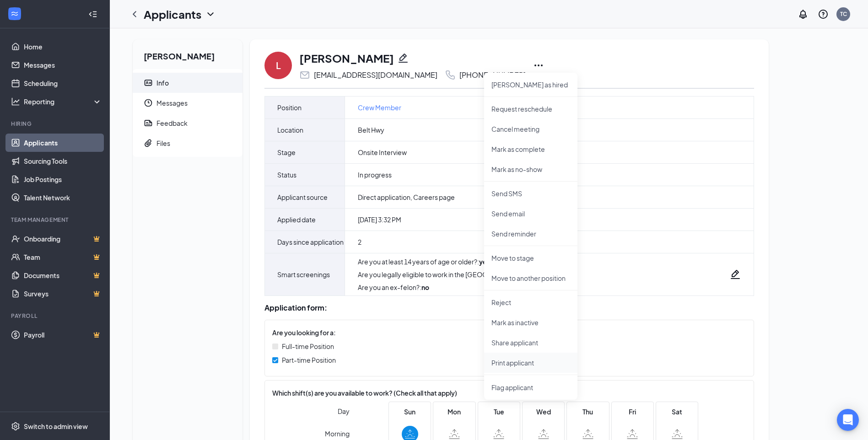  I want to click on a: ClockMessages, so click(187, 103).